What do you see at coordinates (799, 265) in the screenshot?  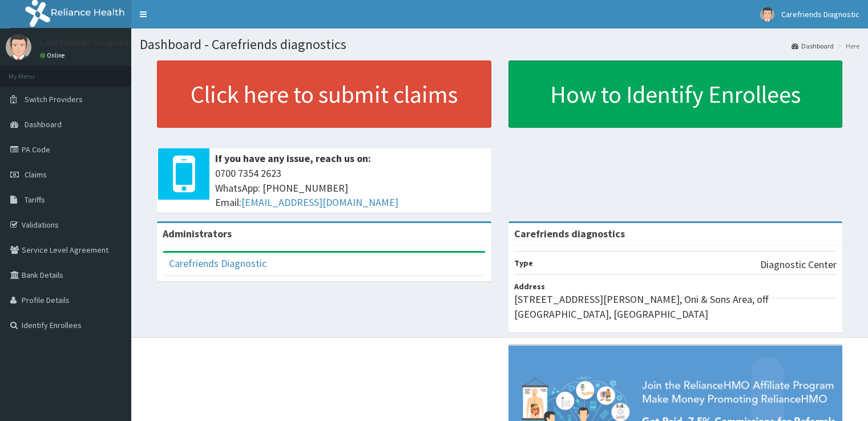 I see `p: Diagnostic Center` at bounding box center [799, 265].